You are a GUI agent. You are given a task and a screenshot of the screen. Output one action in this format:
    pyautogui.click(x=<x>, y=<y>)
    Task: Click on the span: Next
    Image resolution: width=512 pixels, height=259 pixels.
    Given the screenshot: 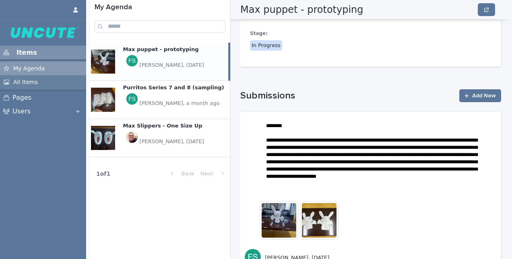 What is the action you would take?
    pyautogui.click(x=209, y=174)
    